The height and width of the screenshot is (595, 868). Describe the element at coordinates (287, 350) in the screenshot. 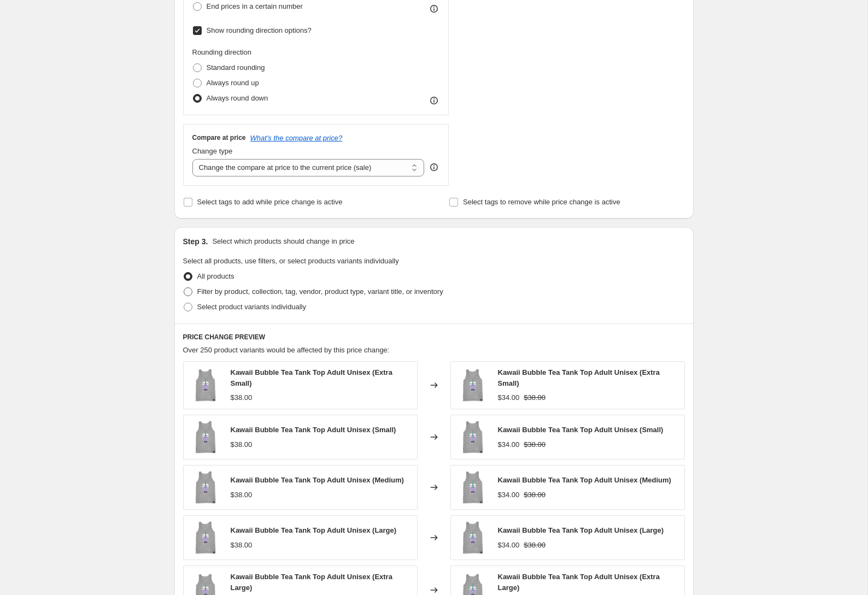

I see `span: Over 250 product variants would be affected by this price change:` at that location.